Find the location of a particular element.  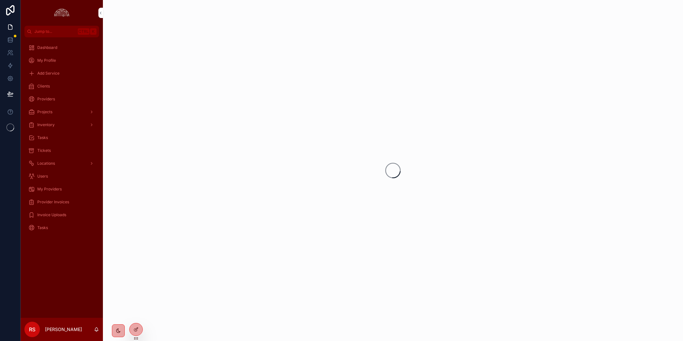

span: My Profile is located at coordinates (47, 60).